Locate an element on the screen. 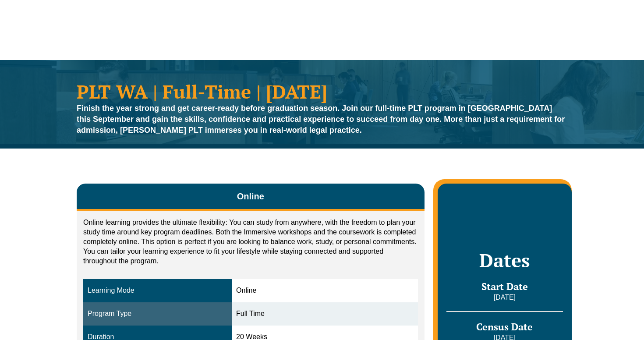 Image resolution: width=644 pixels, height=340 pixels. div: Program Type is located at coordinates (157, 313).